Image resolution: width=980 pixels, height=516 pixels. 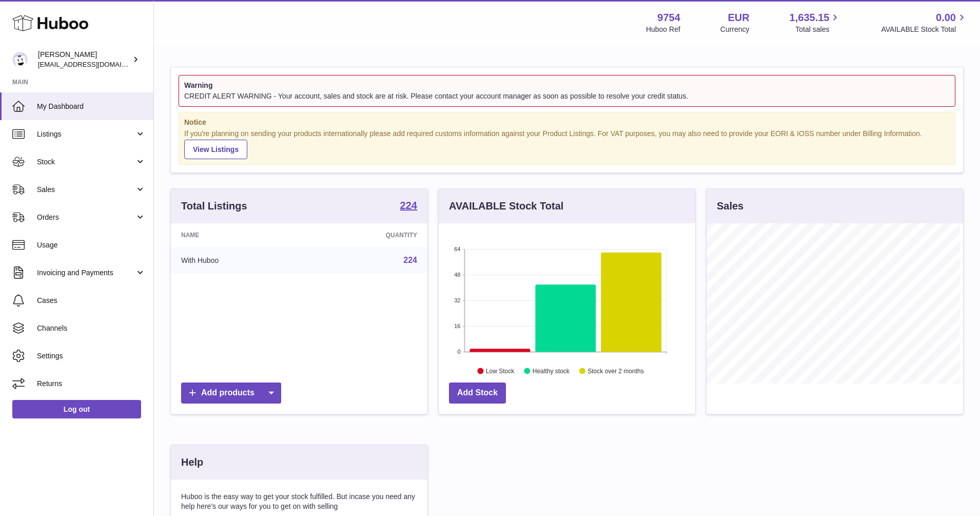 I want to click on span: Invoicing and Payments, so click(x=86, y=273).